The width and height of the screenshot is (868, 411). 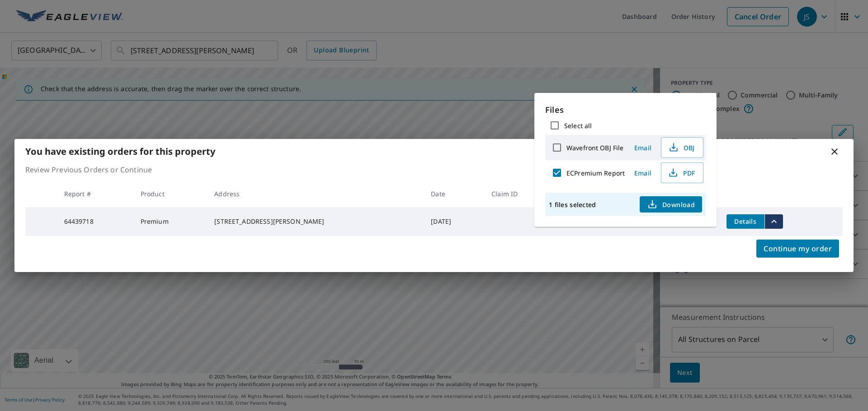 I want to click on button: OBJ, so click(x=682, y=148).